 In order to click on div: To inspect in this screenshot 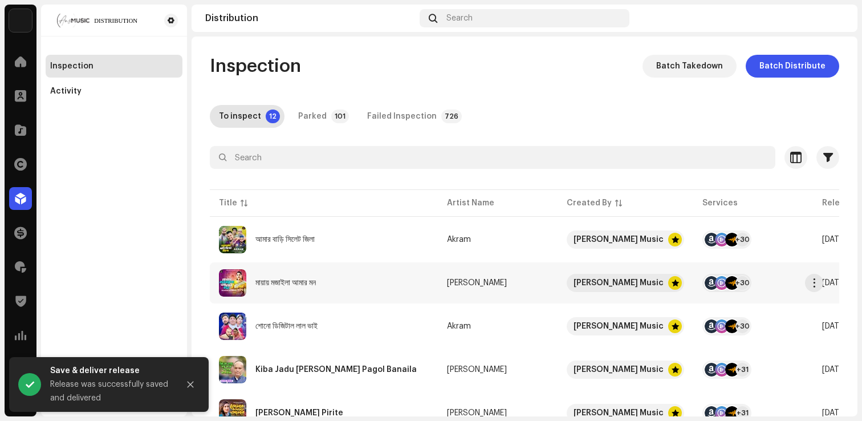, I will do `click(240, 116)`.